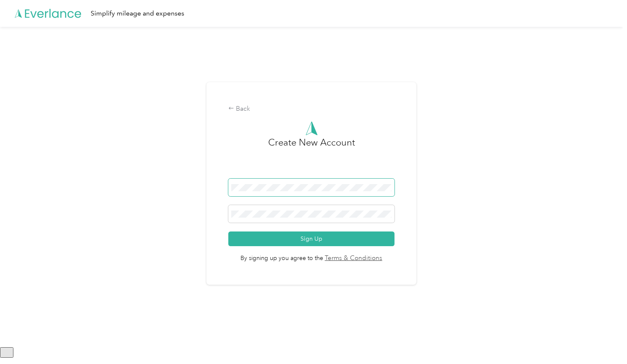 Image resolution: width=627 pixels, height=364 pixels. I want to click on div: Back, so click(311, 109).